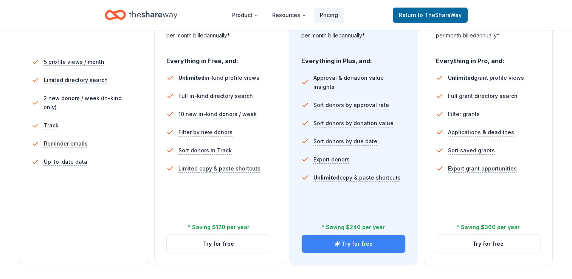 This screenshot has width=572, height=279. Describe the element at coordinates (354, 123) in the screenshot. I see `span: Sort donors by donation value` at that location.